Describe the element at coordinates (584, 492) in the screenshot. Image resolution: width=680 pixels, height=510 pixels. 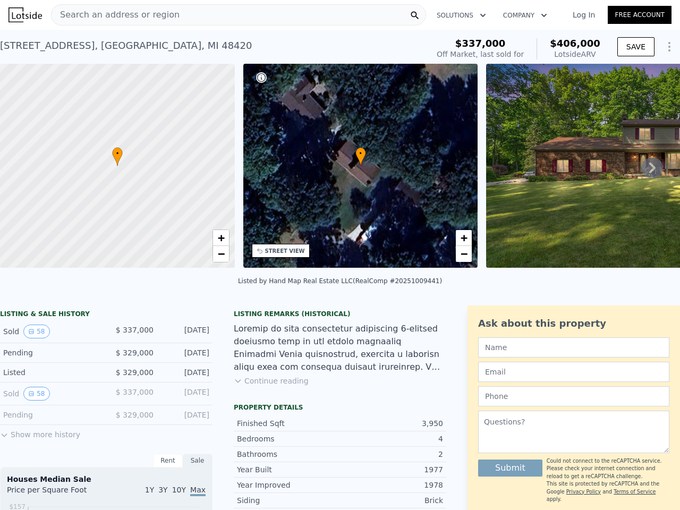
I see `a: Privacy Policy` at that location.